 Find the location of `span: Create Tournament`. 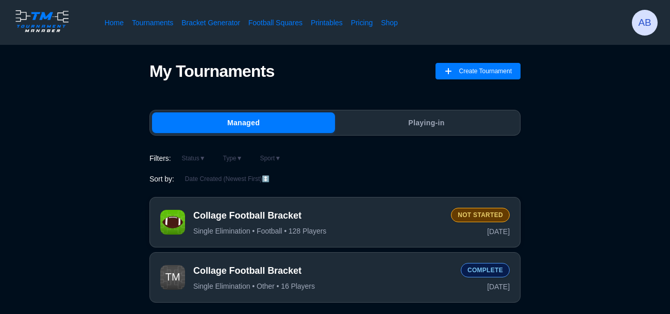

span: Create Tournament is located at coordinates (485, 71).